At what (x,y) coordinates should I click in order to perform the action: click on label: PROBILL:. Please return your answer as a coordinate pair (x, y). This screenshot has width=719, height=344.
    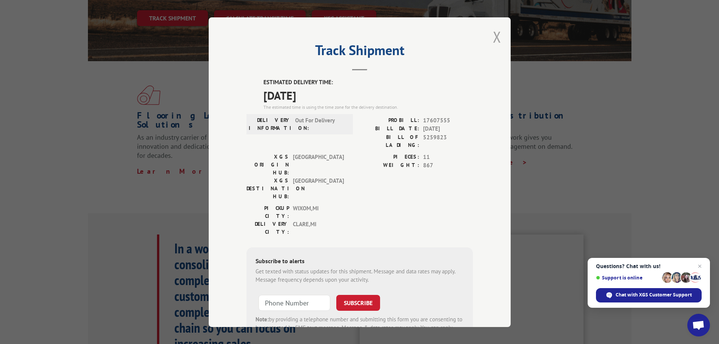
    Looking at the image, I should click on (390, 120).